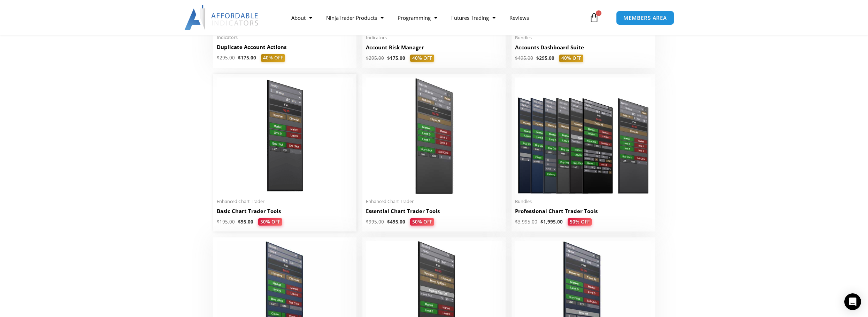  Describe the element at coordinates (221, 18) in the screenshot. I see `img: LogoAI | Affordable Indicators – NinjaTrader` at that location.